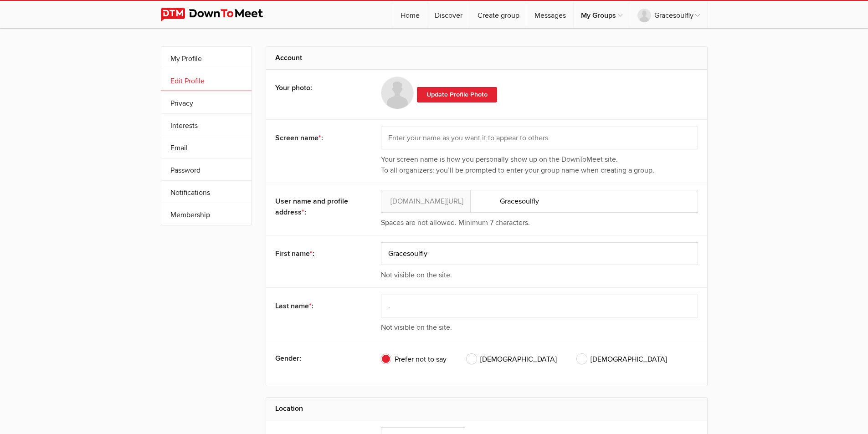  What do you see at coordinates (397, 93) in the screenshot?
I see `img: Your photo` at bounding box center [397, 93].